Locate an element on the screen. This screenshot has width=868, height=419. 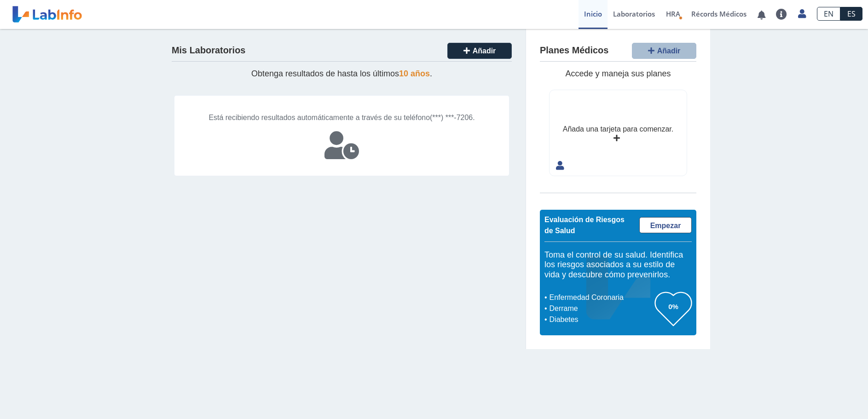
span: HRA is located at coordinates (673, 14).